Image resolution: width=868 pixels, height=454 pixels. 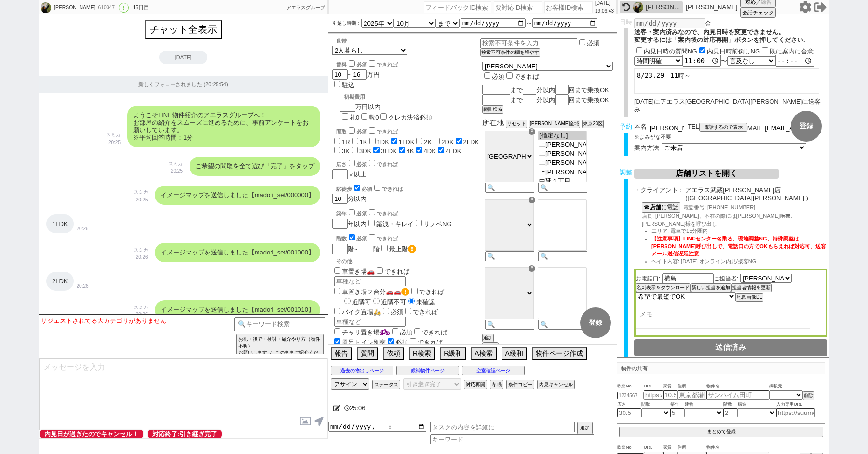 What do you see at coordinates (141, 8) in the screenshot?
I see `div: 15日目` at bounding box center [141, 8].